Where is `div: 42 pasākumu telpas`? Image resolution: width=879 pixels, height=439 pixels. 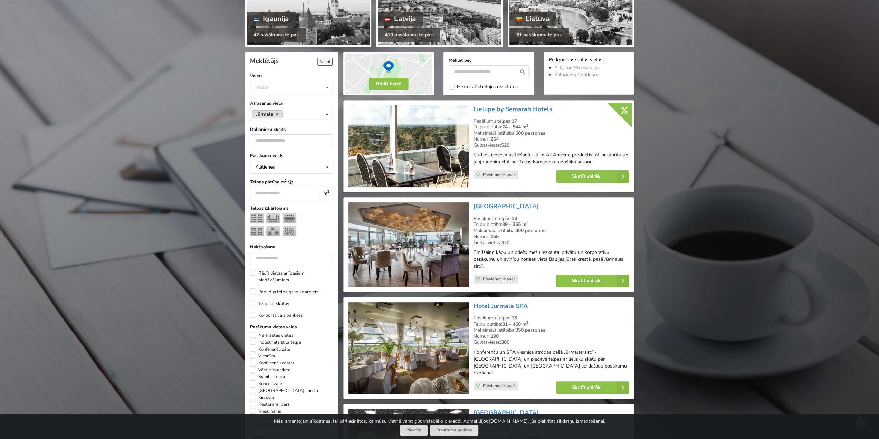 div: 42 pasākumu telpas is located at coordinates (276, 35).